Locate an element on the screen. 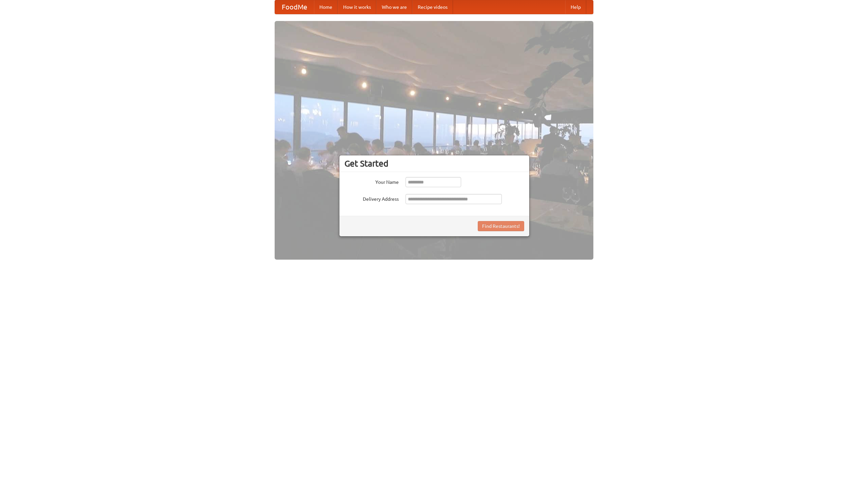  a: Recipe videos is located at coordinates (433, 7).